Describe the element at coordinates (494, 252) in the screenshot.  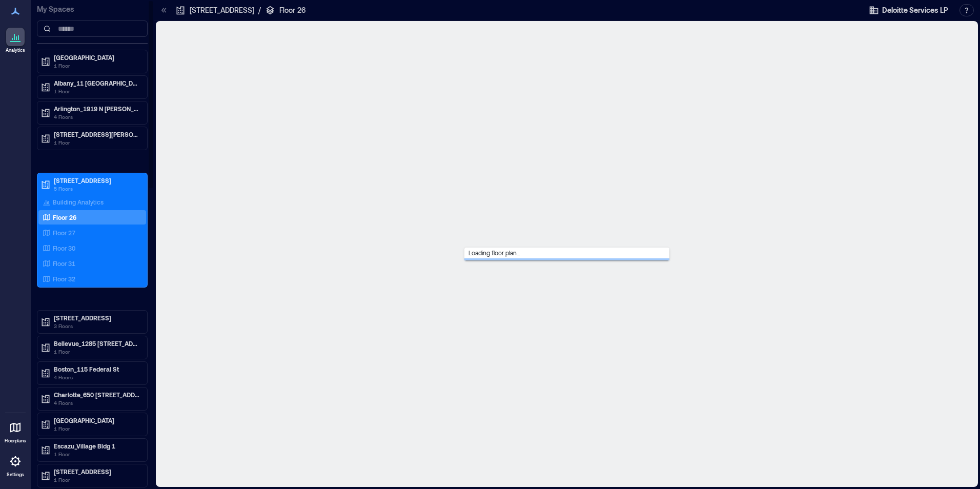
I see `span: Loading floor plan...` at that location.